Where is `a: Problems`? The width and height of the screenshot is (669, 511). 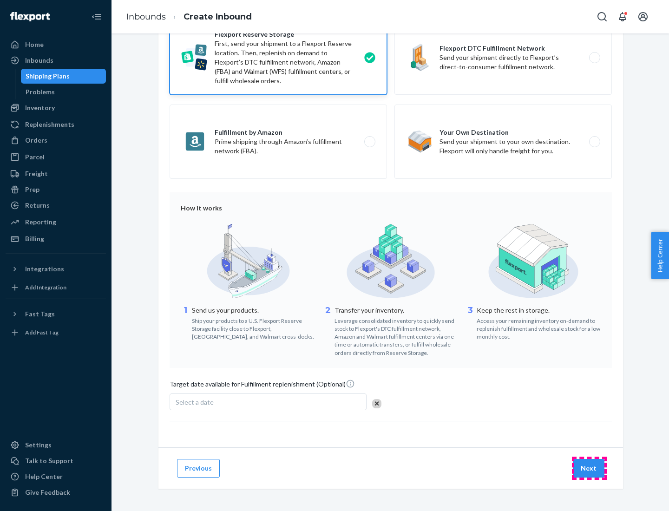
a: Problems is located at coordinates (64, 92).